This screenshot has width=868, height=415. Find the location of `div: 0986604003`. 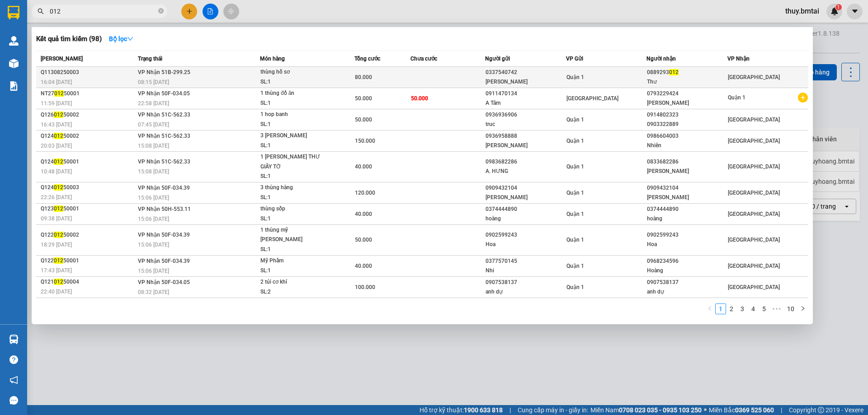

div: 0986604003 is located at coordinates (687, 136).